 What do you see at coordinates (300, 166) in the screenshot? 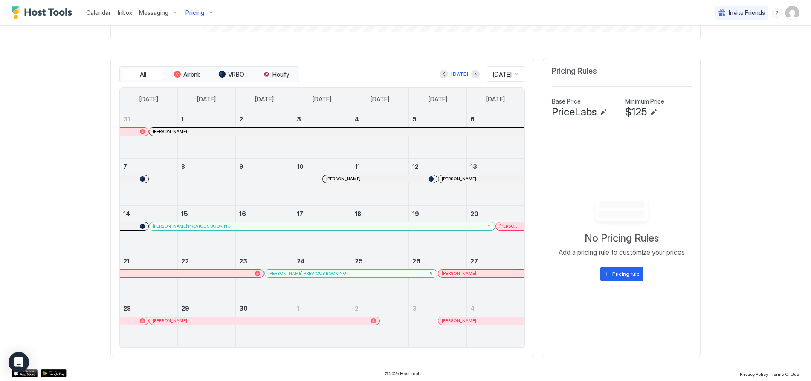
I see `span: 10` at bounding box center [300, 166].